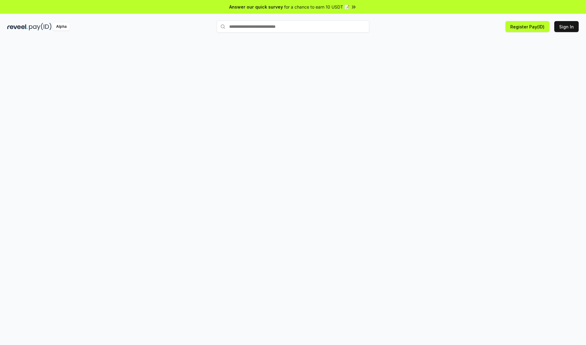 This screenshot has width=586, height=345. Describe the element at coordinates (256, 7) in the screenshot. I see `span: Answer our quick survey` at that location.